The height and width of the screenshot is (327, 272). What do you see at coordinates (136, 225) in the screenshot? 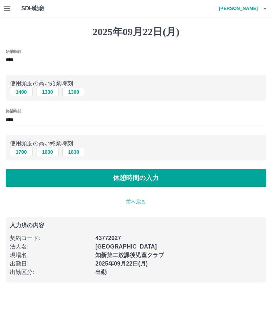
I see `p: 入力済の内容` at bounding box center [136, 225].